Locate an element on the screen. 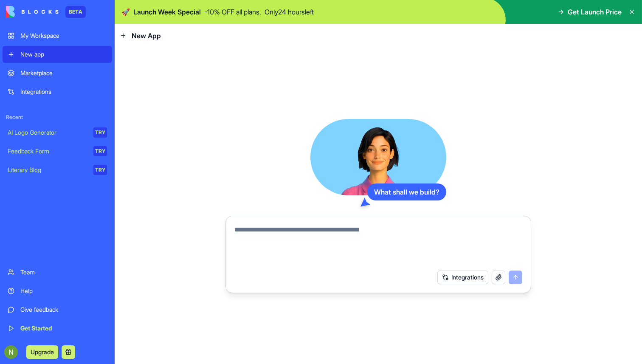 The height and width of the screenshot is (364, 642). img: ACg8ocJd-aovskpaOrMdWdnssmdGc9aDTLMfbDe5E_qUIAhqS8vtWA=s96-c is located at coordinates (11, 352).